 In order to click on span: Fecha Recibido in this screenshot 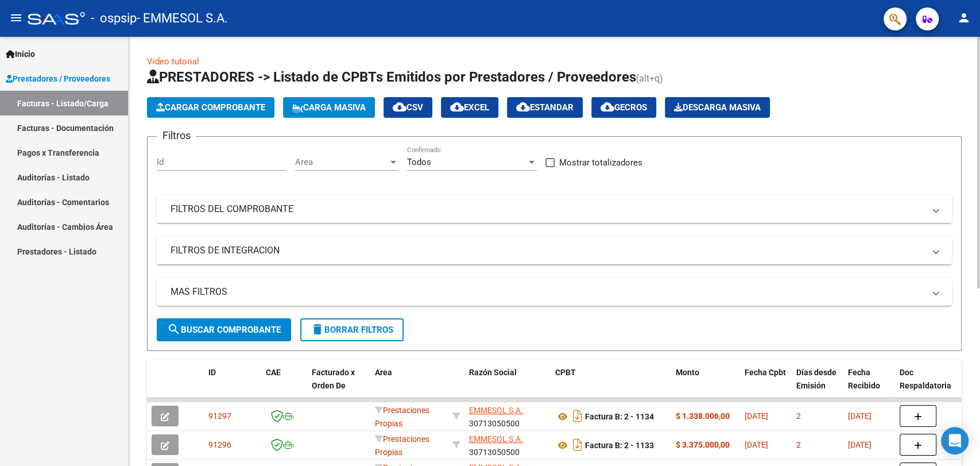, I will do `click(864, 379)`.